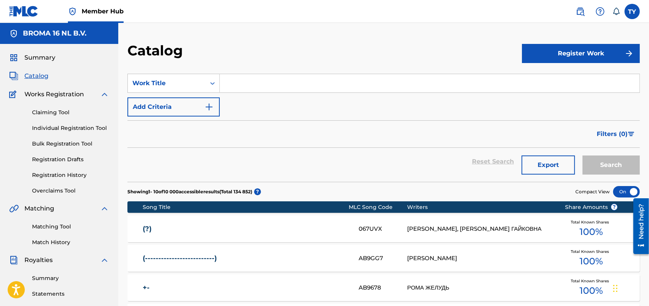 This screenshot has width=649, height=306. I want to click on a: Statements, so click(71, 293).